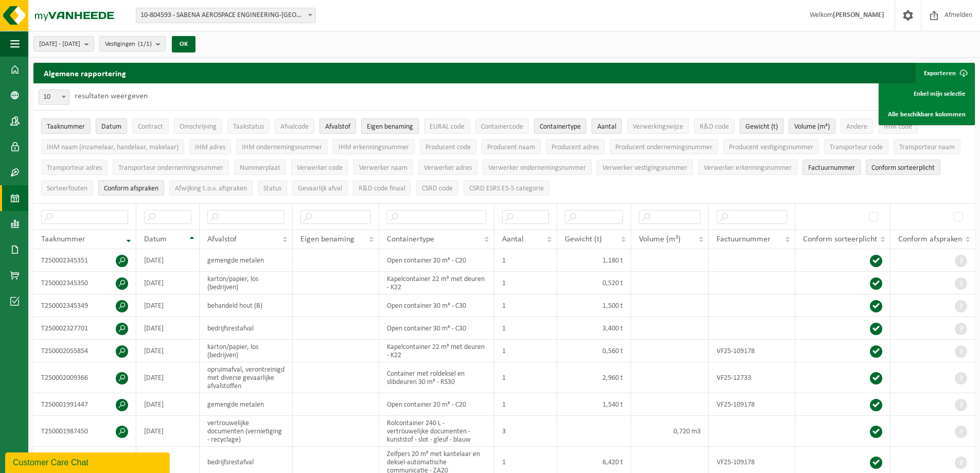 The width and height of the screenshot is (980, 473). Describe the element at coordinates (448, 147) in the screenshot. I see `span: Producent code` at that location.